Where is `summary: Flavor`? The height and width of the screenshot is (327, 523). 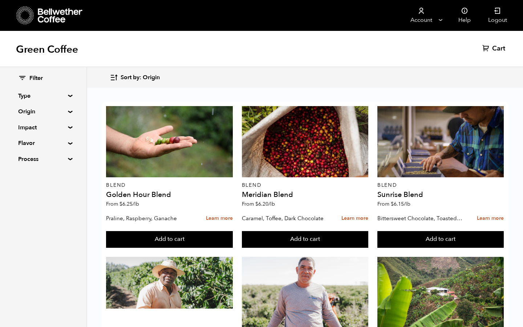 summary: Flavor is located at coordinates (43, 143).